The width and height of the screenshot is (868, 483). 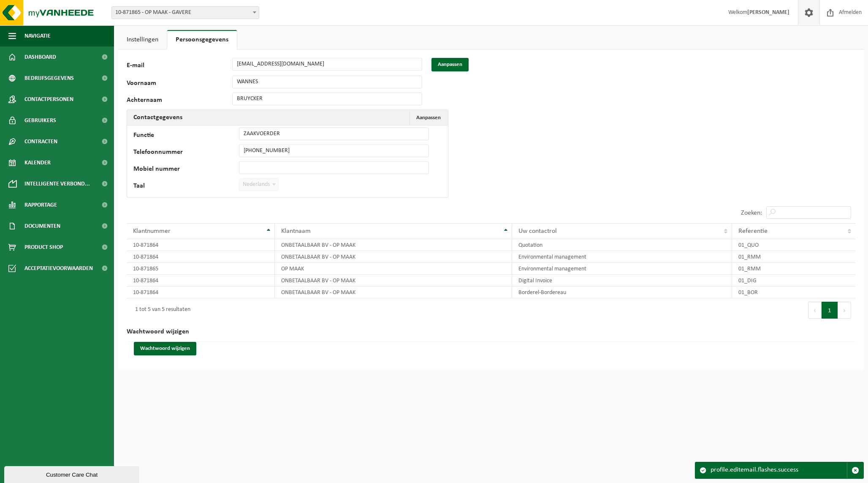 I want to click on h2: Contactgegevens, so click(x=158, y=118).